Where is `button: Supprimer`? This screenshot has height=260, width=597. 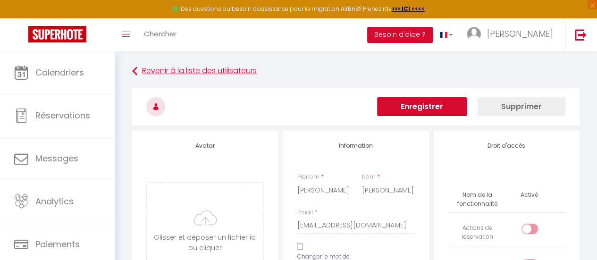
button: Supprimer is located at coordinates (521, 107).